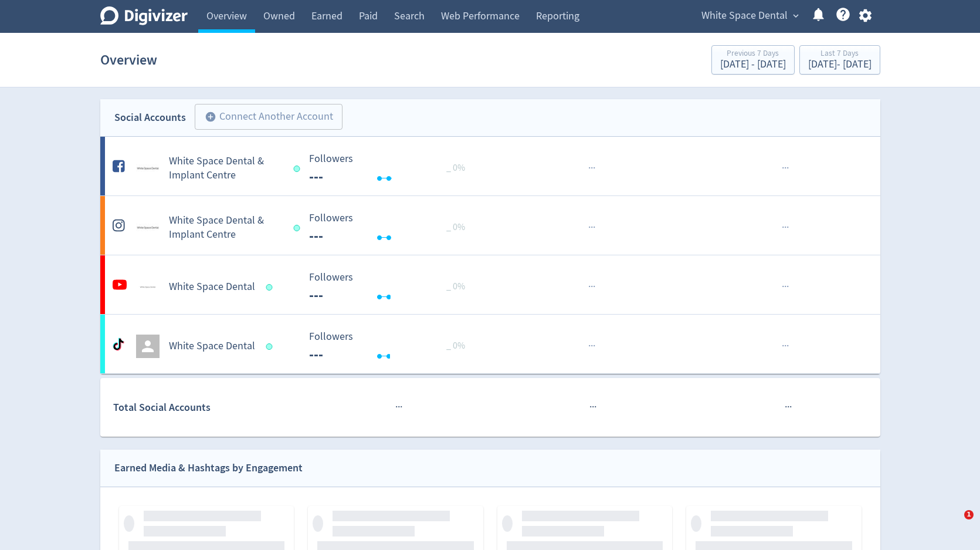 The image size is (980, 550). I want to click on span: 1, so click(969, 515).